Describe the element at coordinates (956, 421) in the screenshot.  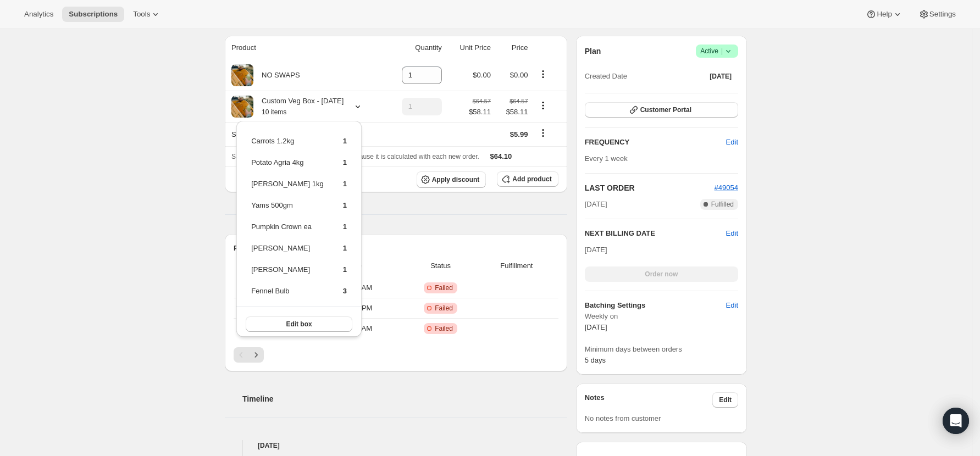
I see `div: Open Intercom Messenger` at that location.